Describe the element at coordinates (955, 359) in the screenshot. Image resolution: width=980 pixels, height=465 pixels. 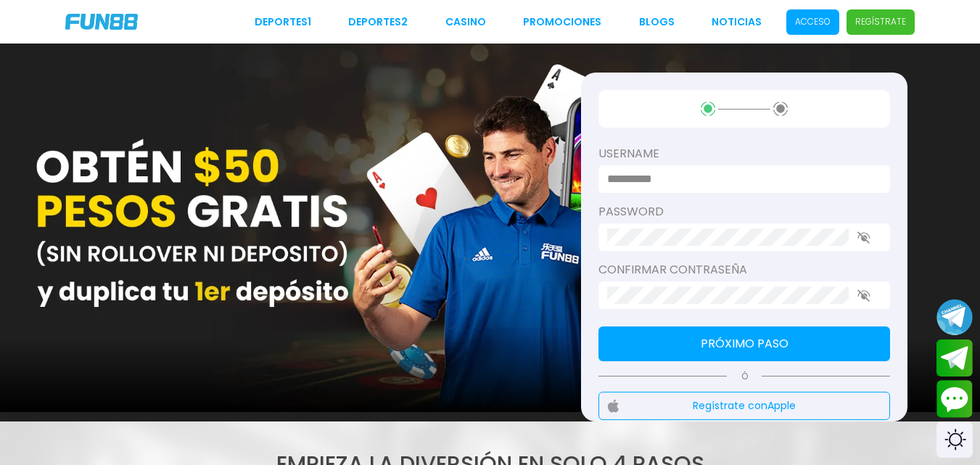
I see `button: Join telegram` at that location.